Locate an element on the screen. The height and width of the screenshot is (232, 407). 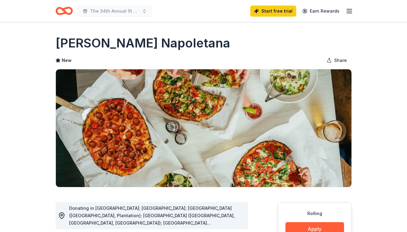
button: The 34th Annual St Mark Golf Classic is located at coordinates (115, 11).